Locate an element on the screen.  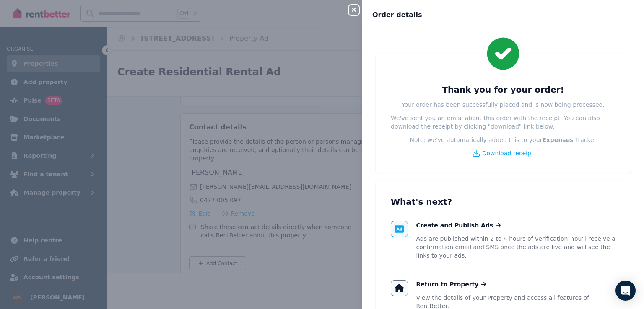
span: Download receipt is located at coordinates (508, 153).